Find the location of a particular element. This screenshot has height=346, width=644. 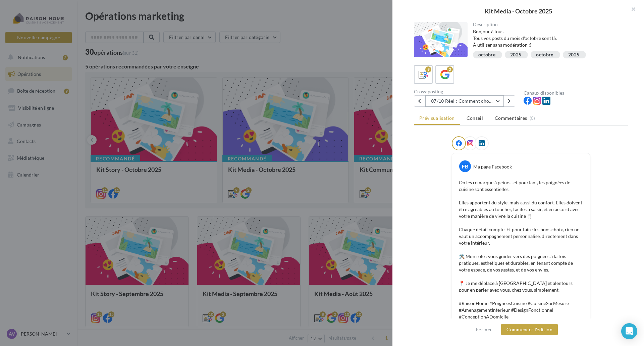

div: Kit Media - Octobre 2025 is located at coordinates (518, 11).